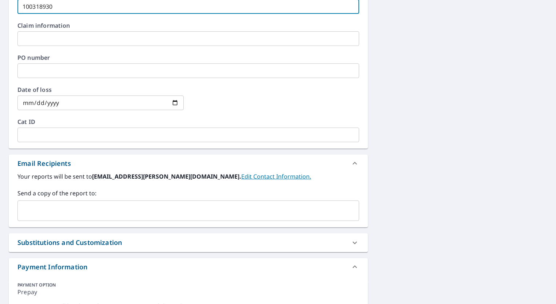 The height and width of the screenshot is (304, 556). I want to click on label: Cat ID, so click(188, 122).